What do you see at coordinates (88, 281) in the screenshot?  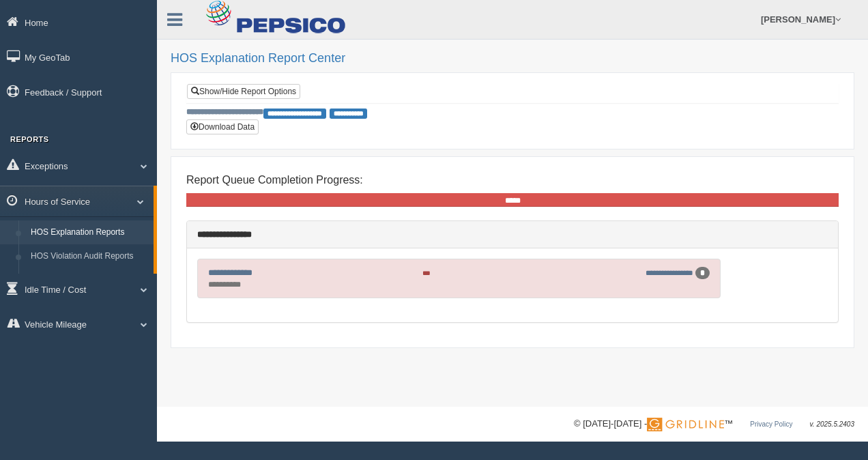 I see `a: HOS Violations` at bounding box center [88, 281].